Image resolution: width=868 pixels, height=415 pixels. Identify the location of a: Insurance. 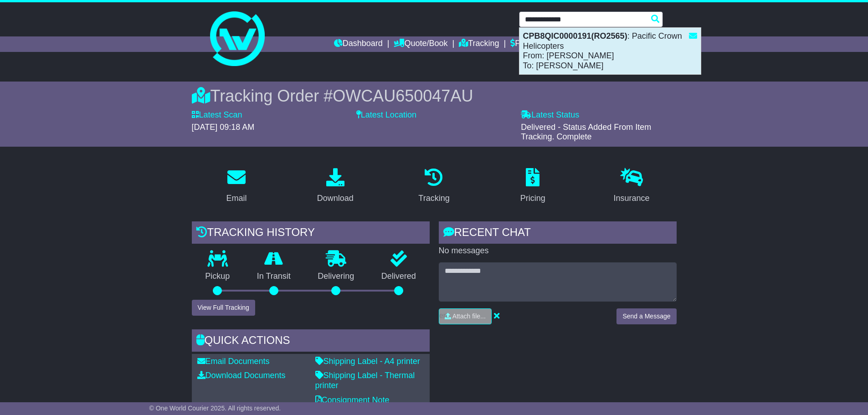
(631, 186).